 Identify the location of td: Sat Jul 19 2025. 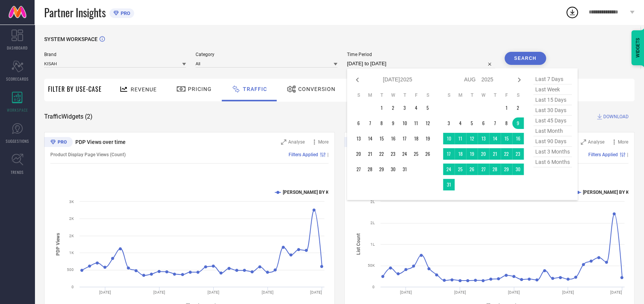
(428, 139).